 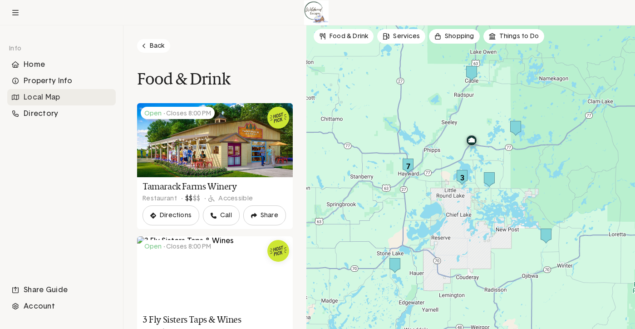 I want to click on button: Shopping, so click(x=454, y=36).